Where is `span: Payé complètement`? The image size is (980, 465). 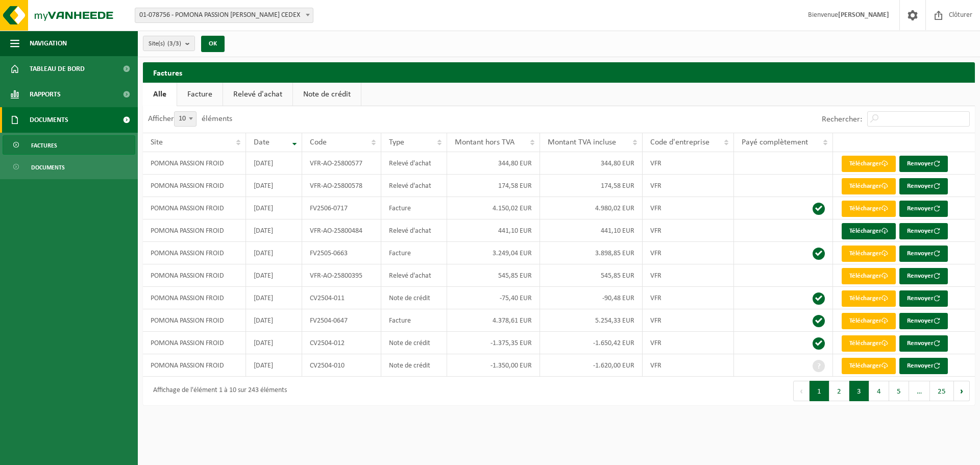
span: Payé complètement is located at coordinates (775, 142).